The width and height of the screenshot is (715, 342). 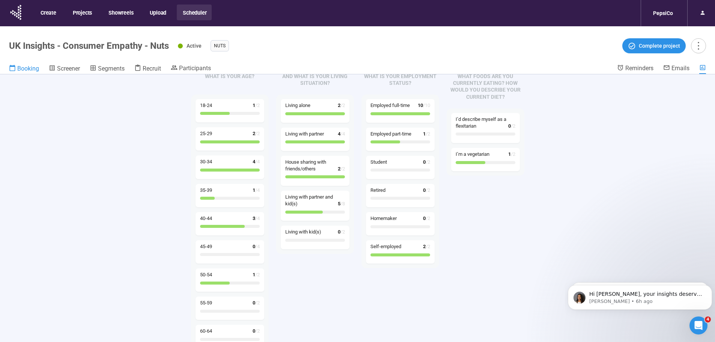 What do you see at coordinates (660, 46) in the screenshot?
I see `span: Complete project` at bounding box center [660, 46].